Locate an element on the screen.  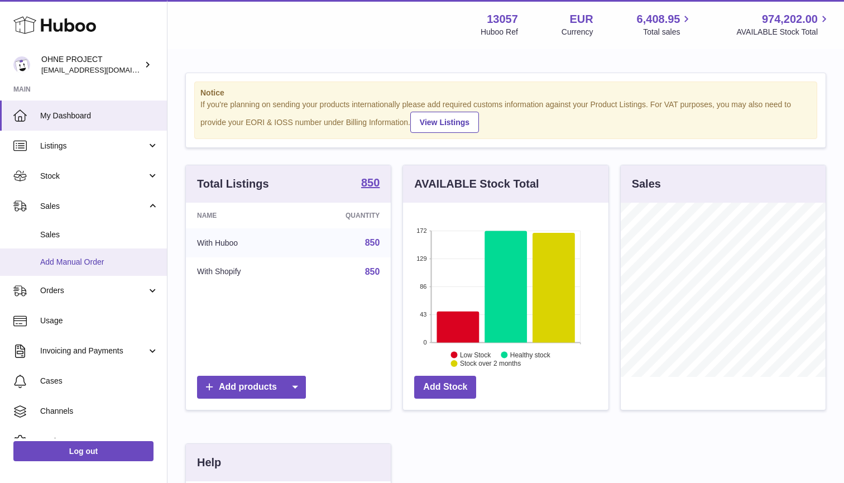
span: Usage is located at coordinates (99, 320).